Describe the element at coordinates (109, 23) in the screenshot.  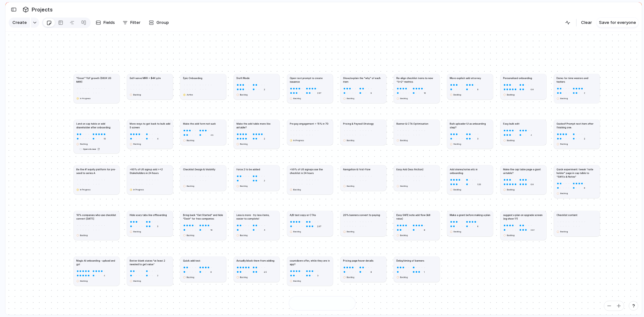
I see `span: Fields` at that location.